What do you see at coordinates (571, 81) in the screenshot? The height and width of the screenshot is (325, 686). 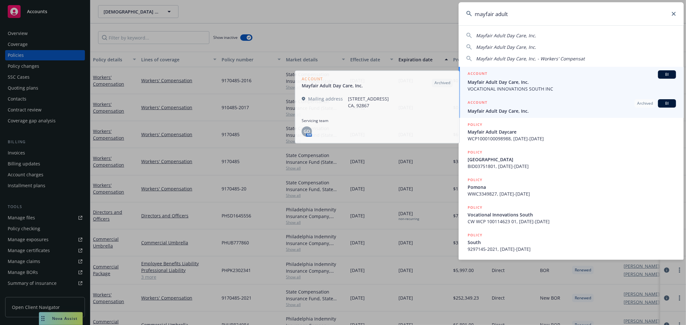 I see `a: ACCOUNTBIMayfair Adult Day Care, Inc.VOCATIONAL INNOVATIONS SOUTH INC` at bounding box center [571, 81].